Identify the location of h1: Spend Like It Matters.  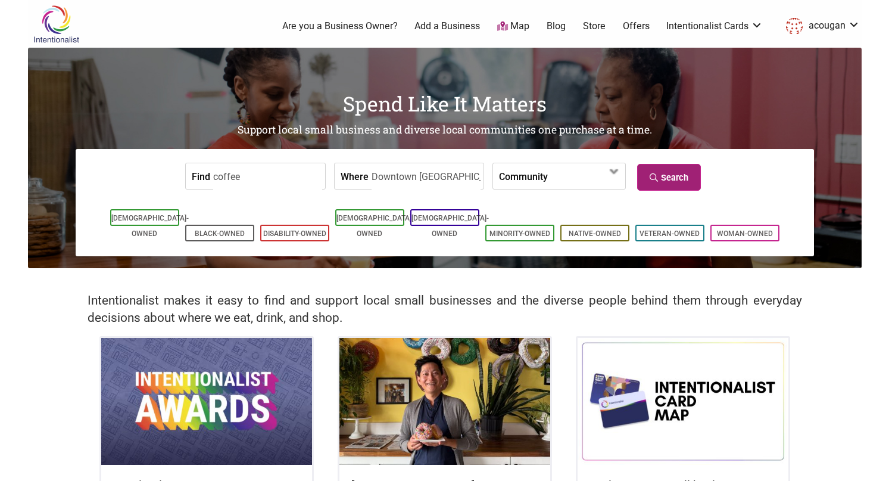
(445, 104).